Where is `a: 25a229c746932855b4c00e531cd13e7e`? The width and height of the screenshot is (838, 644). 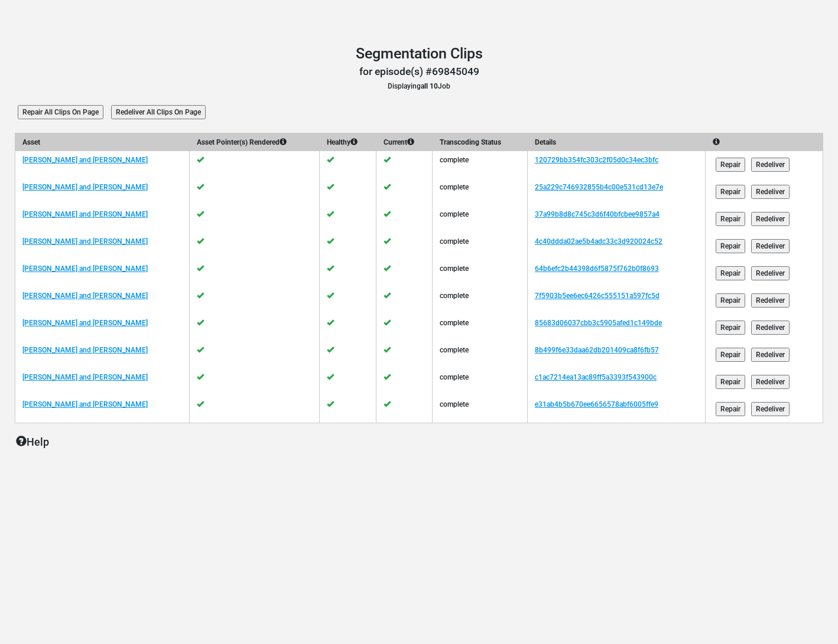 a: 25a229c746932855b4c00e531cd13e7e is located at coordinates (599, 187).